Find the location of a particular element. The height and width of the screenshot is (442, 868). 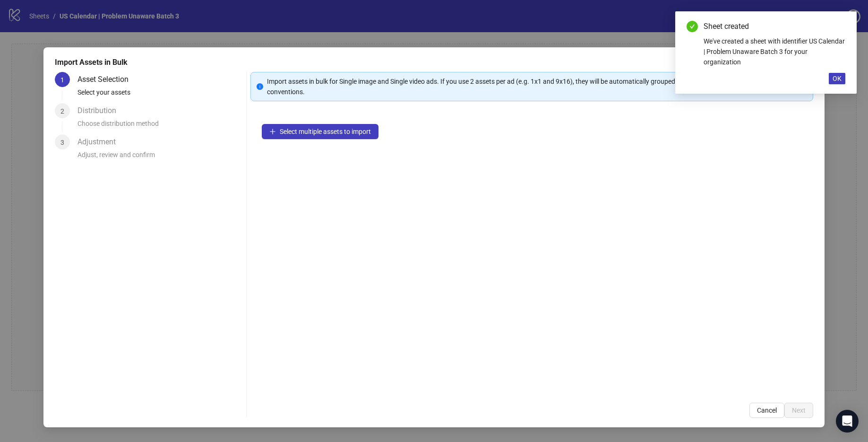

div: Select your assets is located at coordinates (160, 95).